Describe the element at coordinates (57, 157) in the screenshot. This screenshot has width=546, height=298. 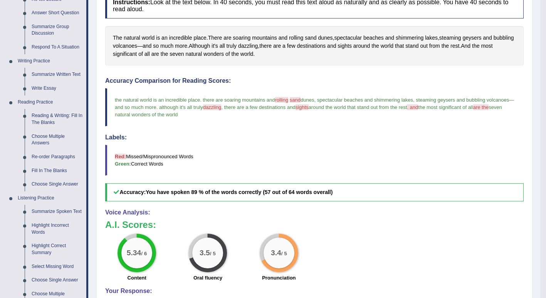
I see `a: Re-order Paragraphs` at that location.